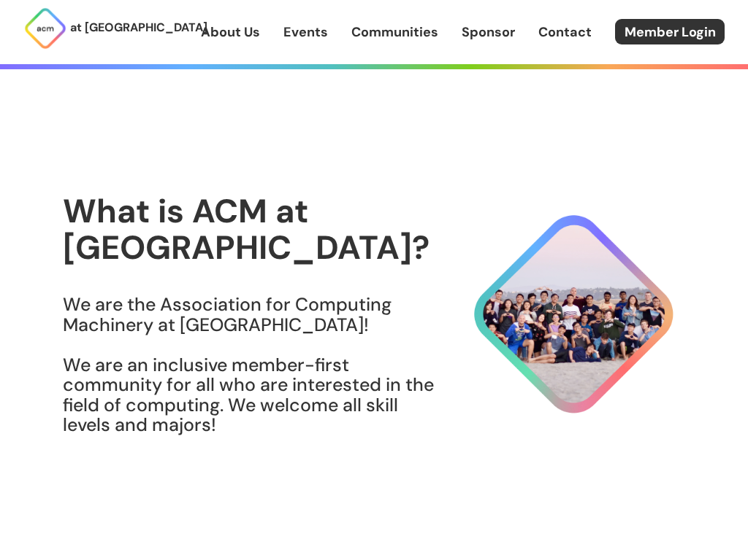 The image size is (748, 560). What do you see at coordinates (669, 32) in the screenshot?
I see `a: Member Login` at bounding box center [669, 32].